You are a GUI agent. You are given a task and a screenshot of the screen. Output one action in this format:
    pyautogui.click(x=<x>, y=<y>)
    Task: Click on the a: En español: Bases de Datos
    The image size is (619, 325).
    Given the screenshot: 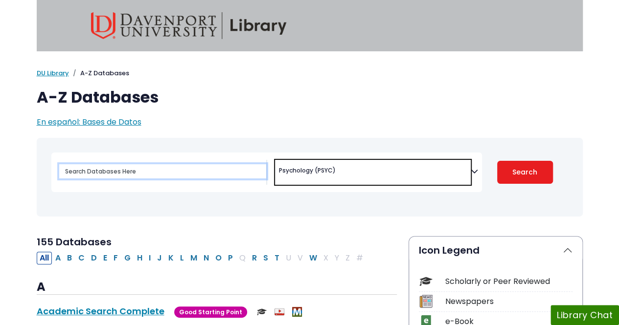 What is the action you would take?
    pyautogui.click(x=89, y=122)
    